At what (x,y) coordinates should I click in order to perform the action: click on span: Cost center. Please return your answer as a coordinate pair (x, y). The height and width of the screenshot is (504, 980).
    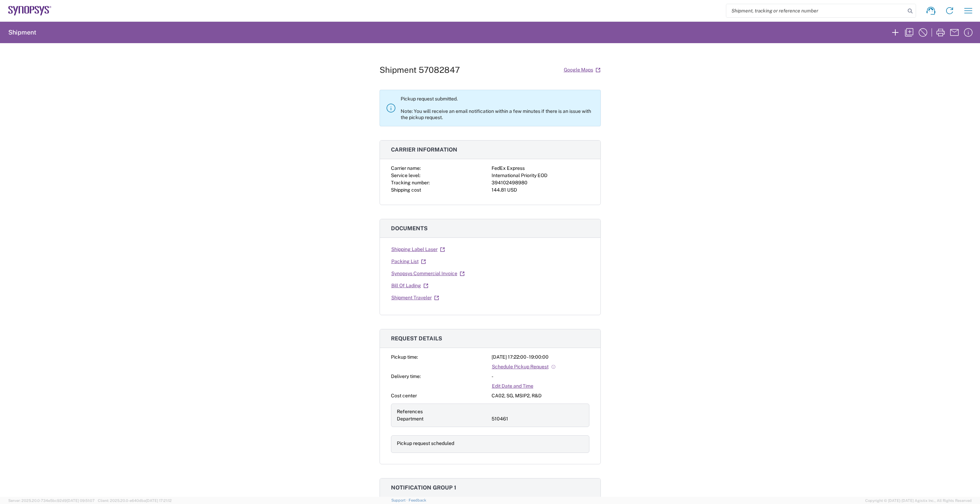
    Looking at the image, I should click on (403, 396).